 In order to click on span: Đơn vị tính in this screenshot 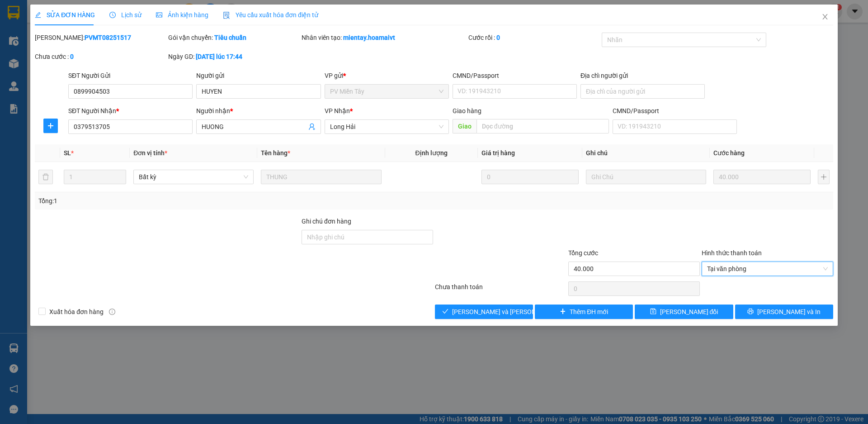, I will do `click(150, 153)`.